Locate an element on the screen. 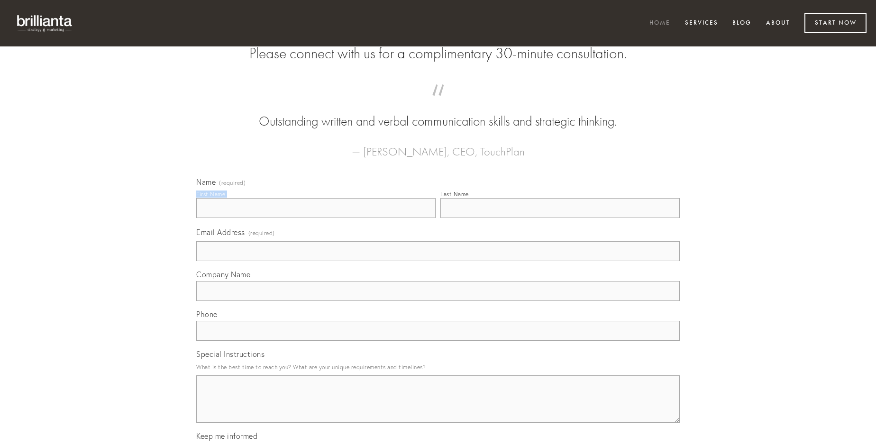 The image size is (876, 445). p: What is the best time to reach you? What are your unique requirements and timelines? is located at coordinates (438, 367).